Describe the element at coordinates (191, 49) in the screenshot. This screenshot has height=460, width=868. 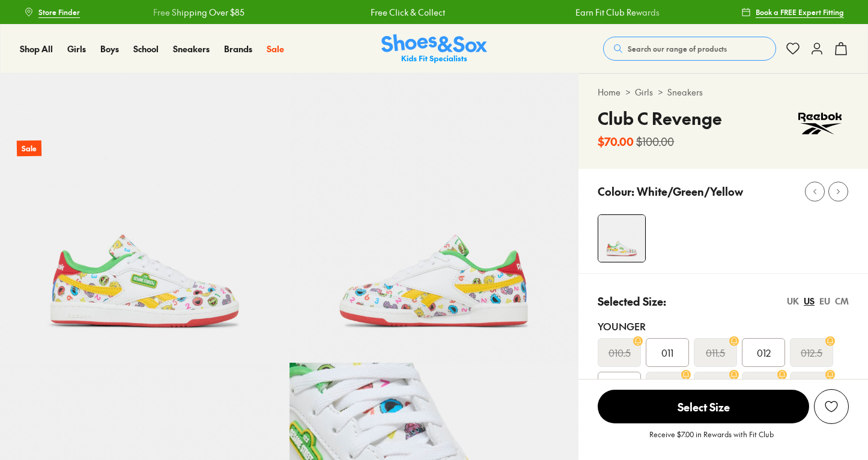
I see `span: Sneakers` at that location.